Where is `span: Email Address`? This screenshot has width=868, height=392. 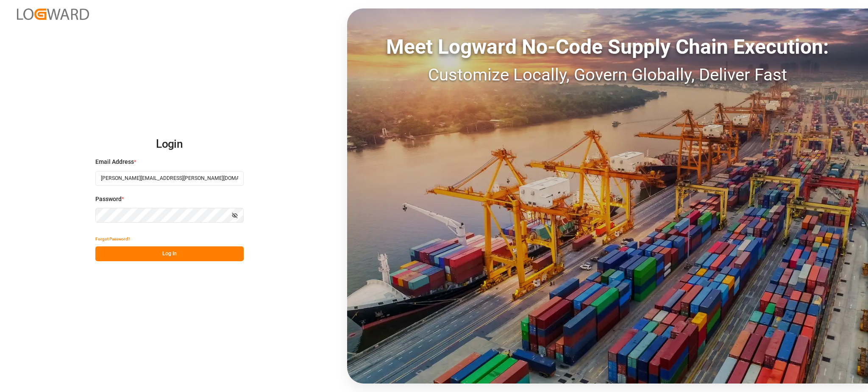
span: Email Address is located at coordinates (115, 162).